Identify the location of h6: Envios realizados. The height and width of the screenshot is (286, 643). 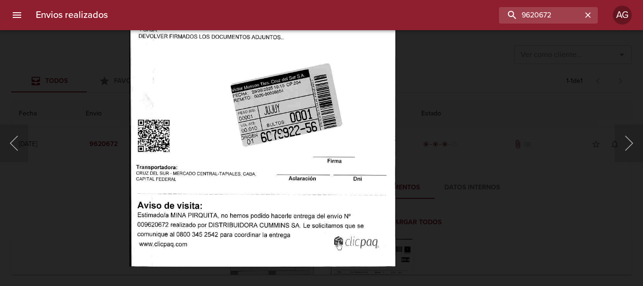
(72, 15).